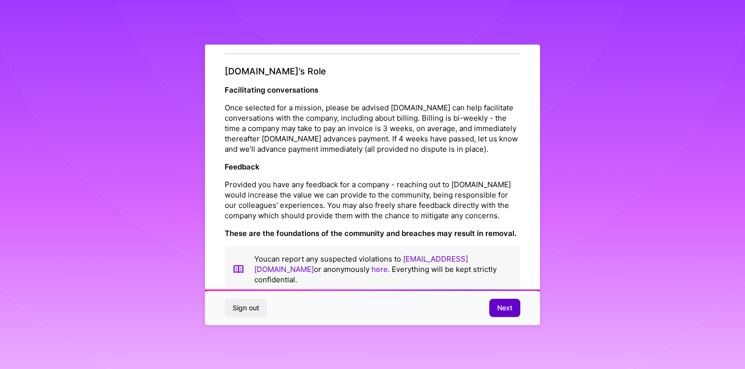 This screenshot has width=745, height=369. I want to click on strong: These are the foundations of the community and breaches may result in removal., so click(371, 233).